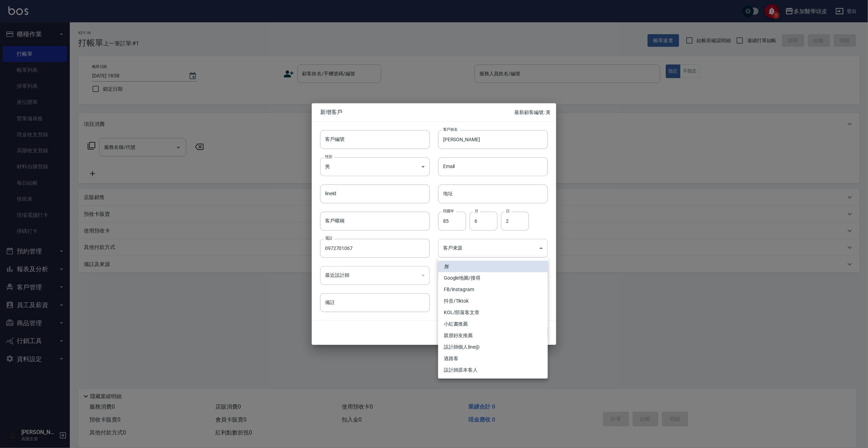  What do you see at coordinates (446, 266) in the screenshot?
I see `em: 無` at bounding box center [446, 266].